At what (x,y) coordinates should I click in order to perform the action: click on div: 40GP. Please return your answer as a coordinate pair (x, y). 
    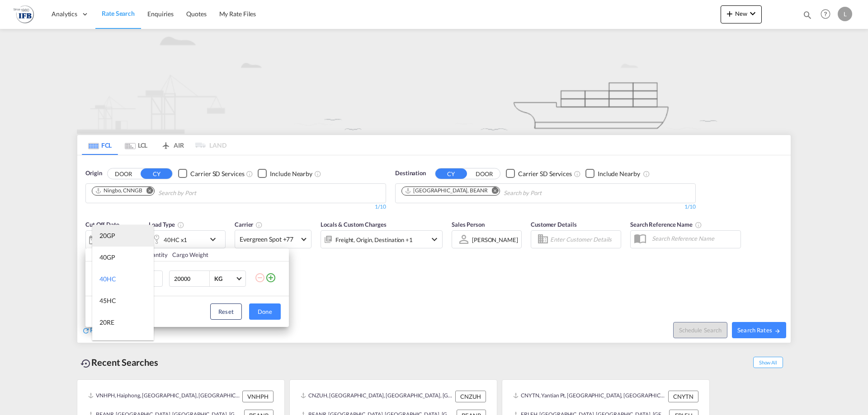
    Looking at the image, I should click on (107, 258).